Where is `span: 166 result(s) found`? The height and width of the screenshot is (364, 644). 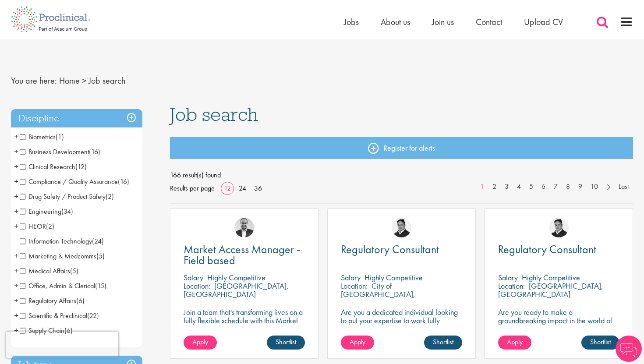
span: 166 result(s) found is located at coordinates (402, 175).